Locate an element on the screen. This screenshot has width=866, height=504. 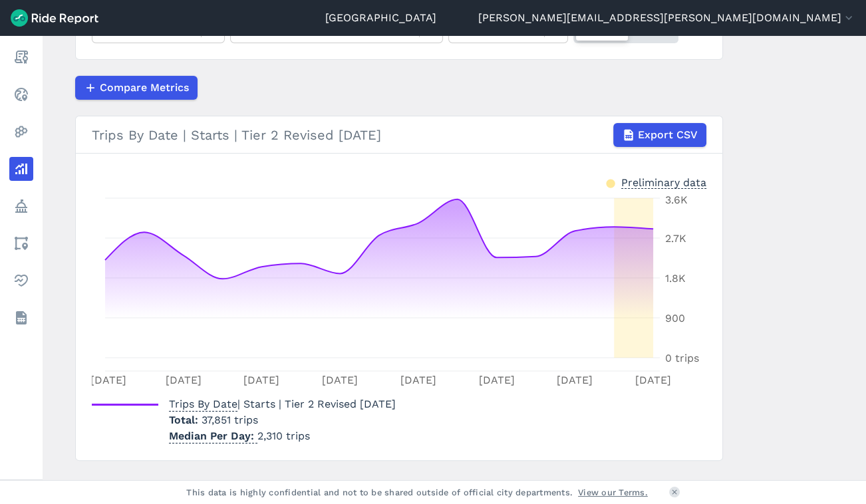
a: Areas is located at coordinates (21, 244).